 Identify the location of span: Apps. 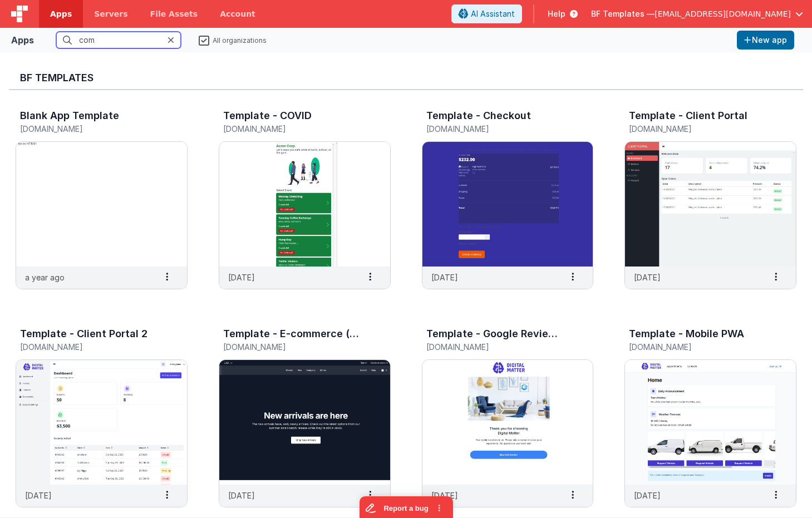
(61, 14).